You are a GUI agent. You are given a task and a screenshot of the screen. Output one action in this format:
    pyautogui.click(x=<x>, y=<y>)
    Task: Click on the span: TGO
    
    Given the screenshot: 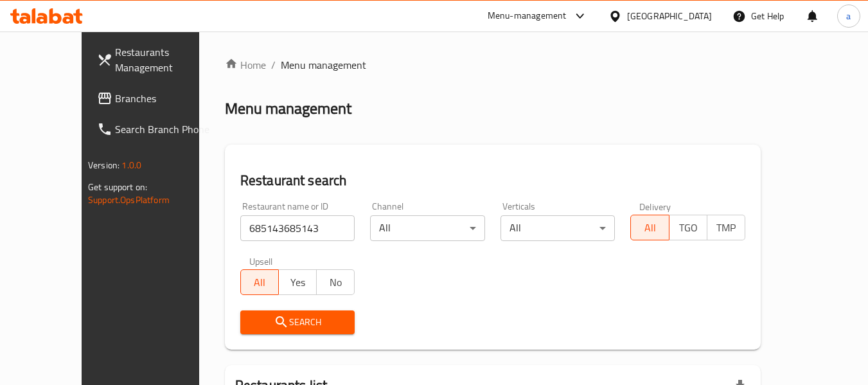 What is the action you would take?
    pyautogui.click(x=688, y=228)
    